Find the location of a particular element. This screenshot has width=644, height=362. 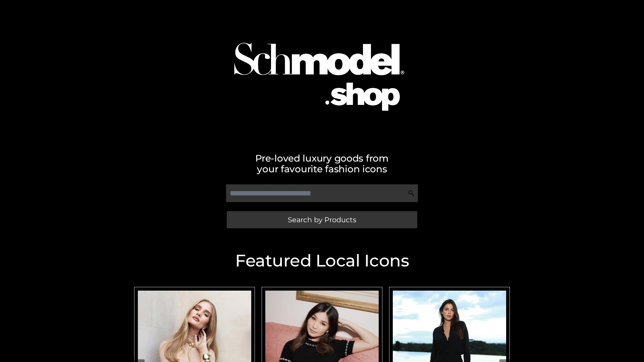

span: Search by Products is located at coordinates (322, 220).